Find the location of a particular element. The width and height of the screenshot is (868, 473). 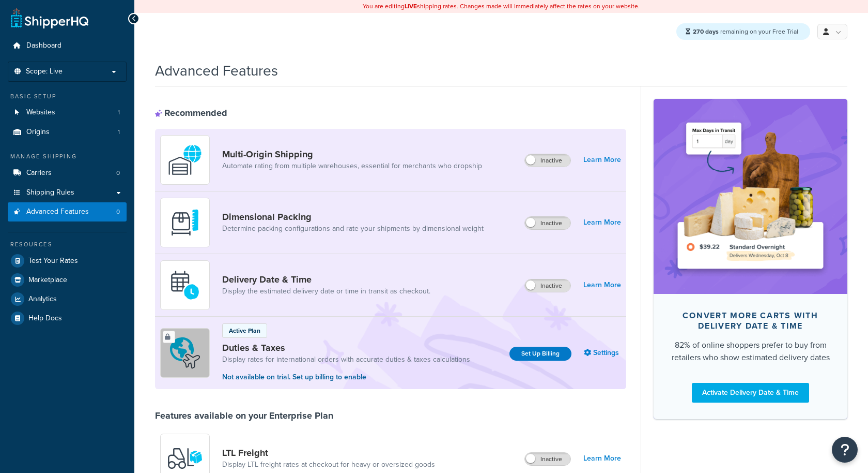

h1: Advanced Features is located at coordinates (217, 70).